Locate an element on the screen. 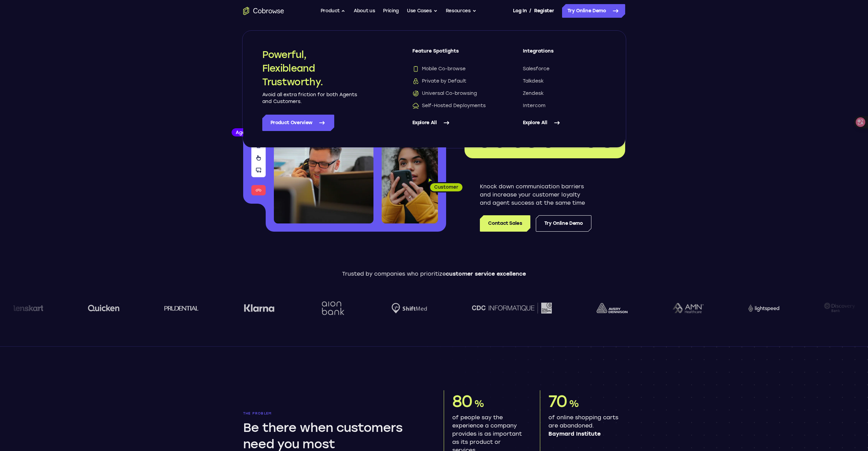  button: Product is located at coordinates (334, 11).